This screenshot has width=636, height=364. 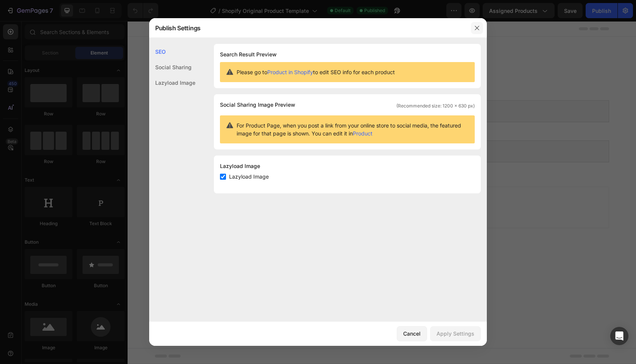 What do you see at coordinates (310, 191) in the screenshot?
I see `span: then drag & drop elements` at bounding box center [310, 191].